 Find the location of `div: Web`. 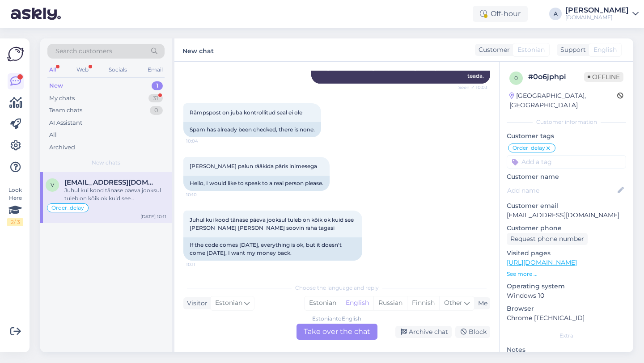

div: Web is located at coordinates (82, 70).